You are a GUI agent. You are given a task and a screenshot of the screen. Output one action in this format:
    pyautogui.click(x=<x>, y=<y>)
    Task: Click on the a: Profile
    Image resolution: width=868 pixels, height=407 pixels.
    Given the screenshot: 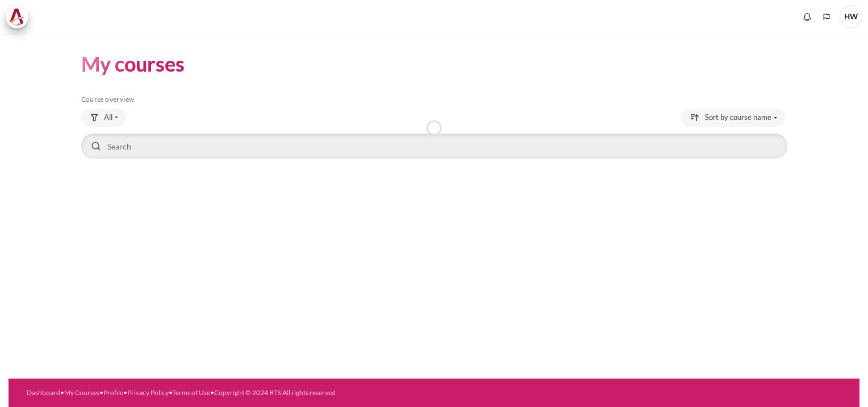 What is the action you would take?
    pyautogui.click(x=113, y=392)
    